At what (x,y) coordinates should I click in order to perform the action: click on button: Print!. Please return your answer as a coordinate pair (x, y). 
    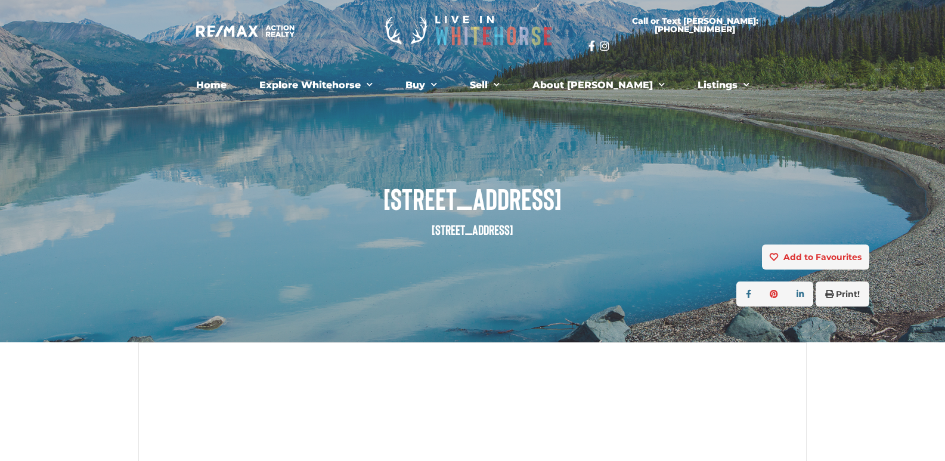
    Looking at the image, I should click on (842, 294).